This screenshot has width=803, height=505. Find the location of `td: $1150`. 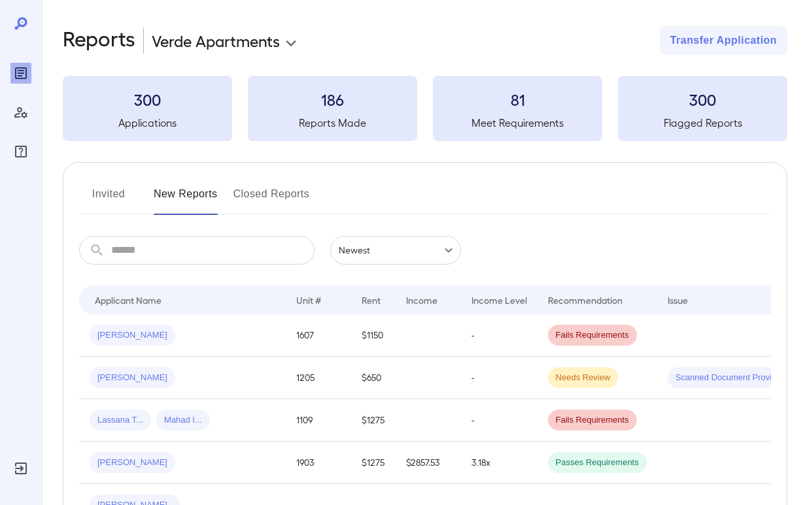

td: $1150 is located at coordinates (373, 335).